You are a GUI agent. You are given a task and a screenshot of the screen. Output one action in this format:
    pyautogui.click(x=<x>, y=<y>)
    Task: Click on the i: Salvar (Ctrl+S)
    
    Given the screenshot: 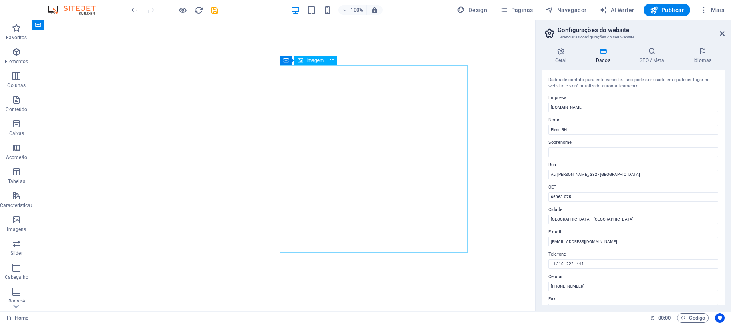 What is the action you would take?
    pyautogui.click(x=215, y=10)
    